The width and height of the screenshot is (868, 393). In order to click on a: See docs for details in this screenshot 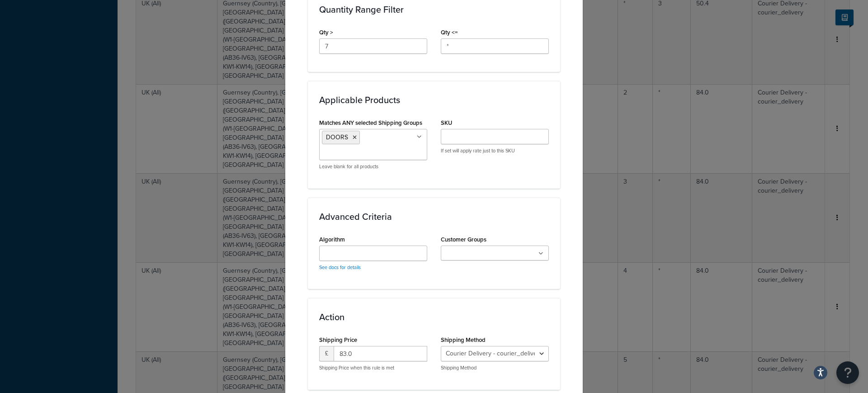, I will do `click(340, 267)`.